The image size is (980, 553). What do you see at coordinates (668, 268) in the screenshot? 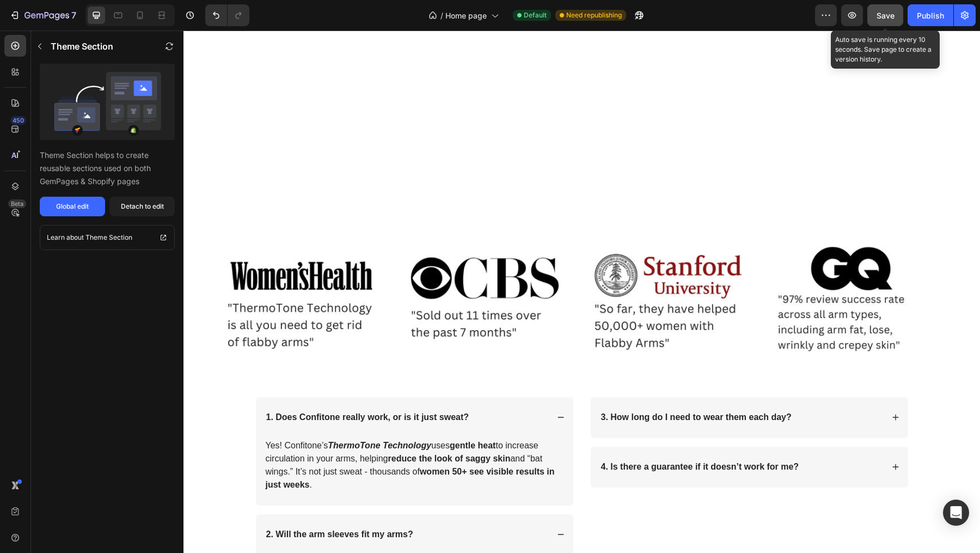
I see `img: gempages_566140998057460946-6606723a-0621-4fe9-940e-ce1165fb357a.jpg` at bounding box center [668, 268].